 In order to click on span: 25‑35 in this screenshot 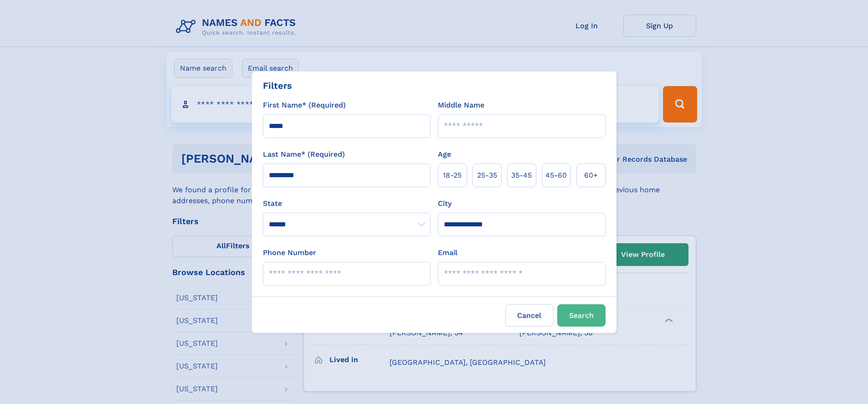, I will do `click(487, 175)`.